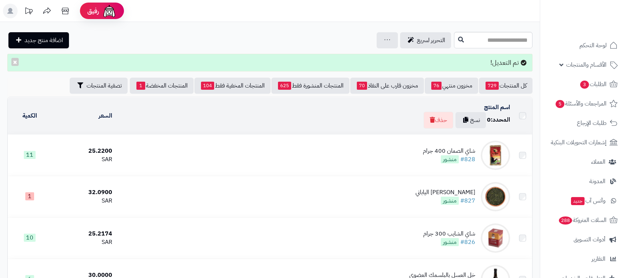  Describe the element at coordinates (580, 104) in the screenshot. I see `span: المراجعات والأسئلة` at that location.